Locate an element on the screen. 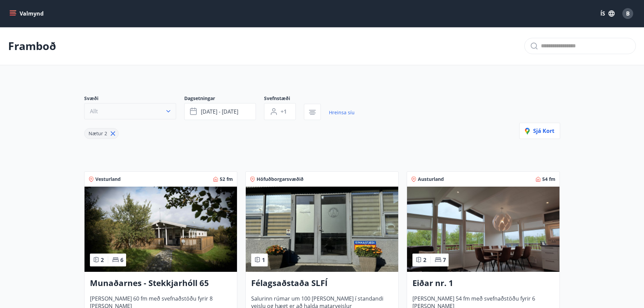 The image size is (644, 308). span: Svefnstæði is located at coordinates (284, 99).